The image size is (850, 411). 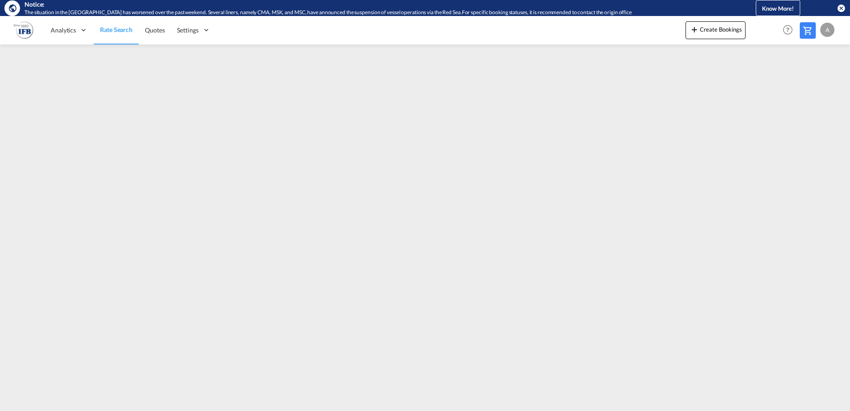 I want to click on a: Quotes, so click(x=155, y=30).